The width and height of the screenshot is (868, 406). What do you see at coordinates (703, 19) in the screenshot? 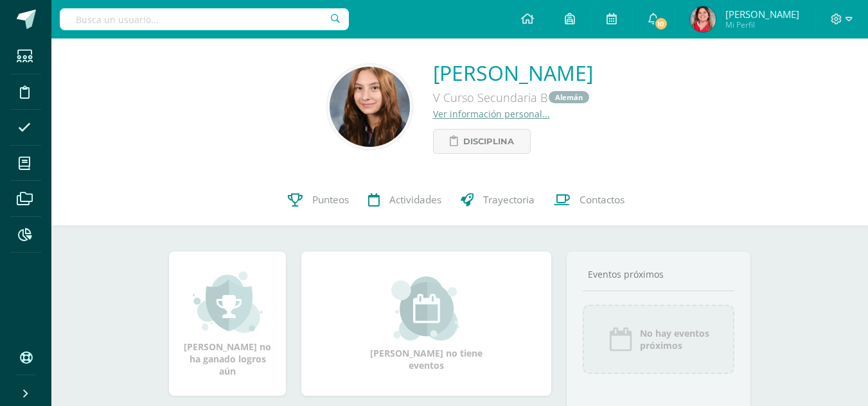
I see `img: 1f42d0250f0c2d94fd93832b9b2e1ee8.png` at bounding box center [703, 19].